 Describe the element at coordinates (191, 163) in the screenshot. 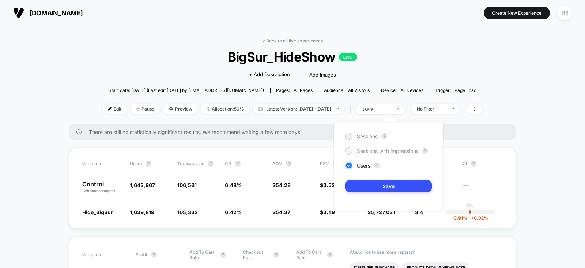

I see `span: Transactions` at that location.